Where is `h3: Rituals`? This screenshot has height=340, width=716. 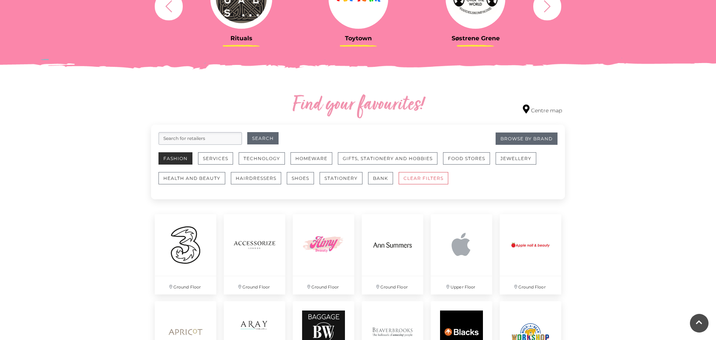
h3: Rituals is located at coordinates (241, 38).